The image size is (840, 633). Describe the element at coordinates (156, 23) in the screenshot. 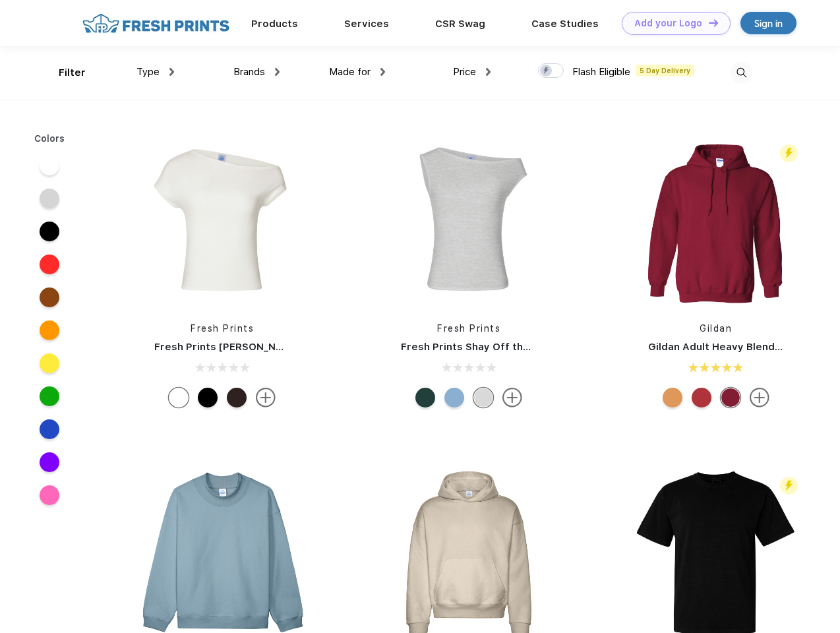

I see `img: fo%20logo%202.webp` at that location.